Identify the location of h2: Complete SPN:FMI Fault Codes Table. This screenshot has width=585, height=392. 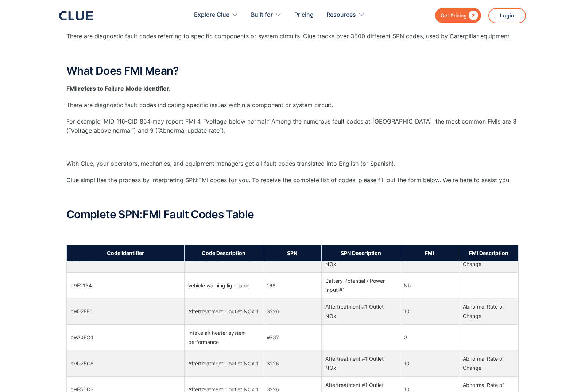
(292, 214).